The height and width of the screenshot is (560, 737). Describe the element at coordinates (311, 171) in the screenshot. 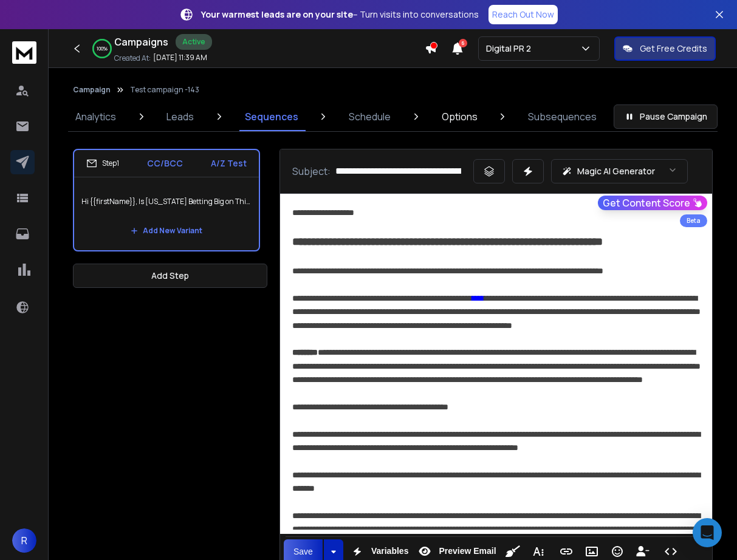

I see `p: Subject:` at that location.